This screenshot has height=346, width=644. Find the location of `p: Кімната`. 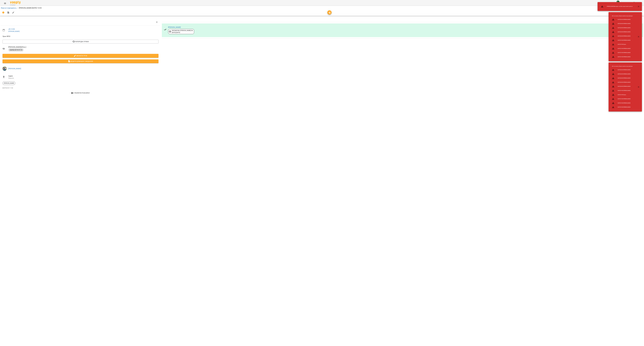

p: Кімната is located at coordinates (84, 78).